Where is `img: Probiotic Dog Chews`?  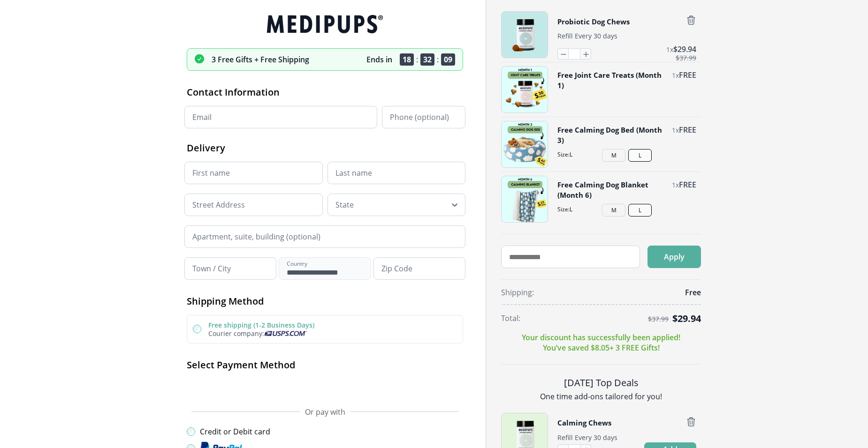
img: Probiotic Dog Chews is located at coordinates (524, 35).